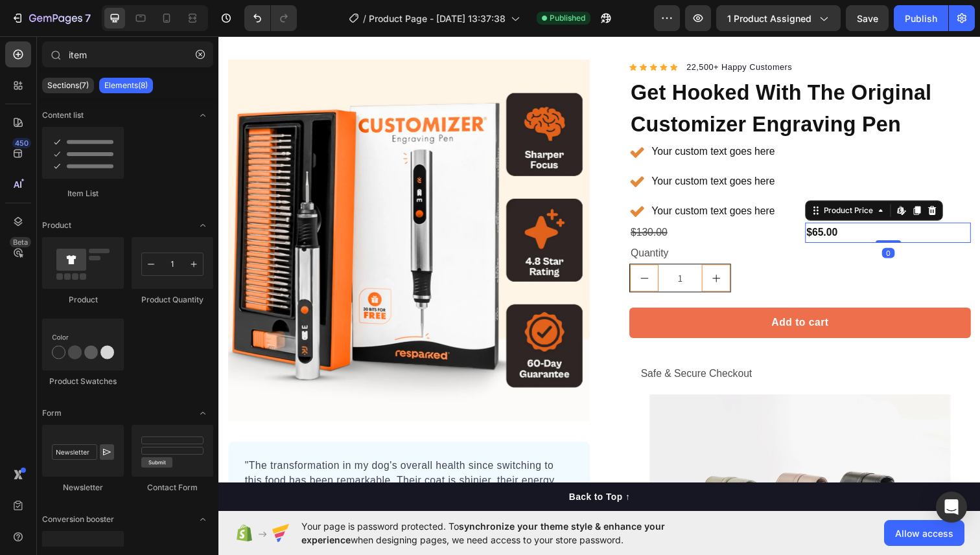 The image size is (980, 555). I want to click on div: 0, so click(684, 222).